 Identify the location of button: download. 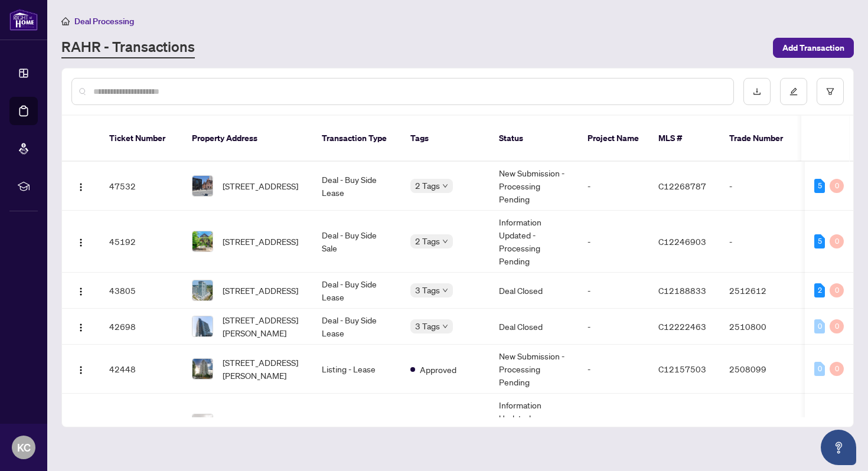
(757, 91).